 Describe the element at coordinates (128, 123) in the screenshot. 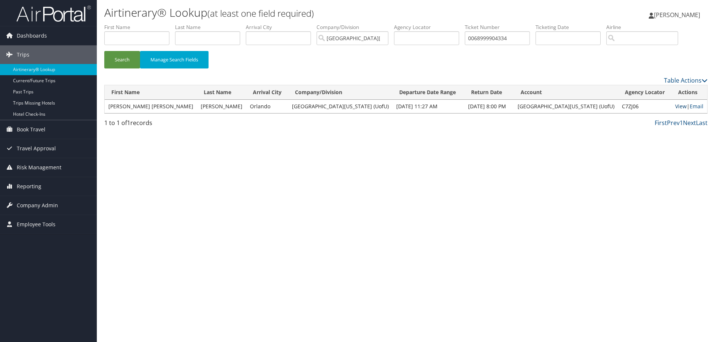

I see `span: 1` at that location.